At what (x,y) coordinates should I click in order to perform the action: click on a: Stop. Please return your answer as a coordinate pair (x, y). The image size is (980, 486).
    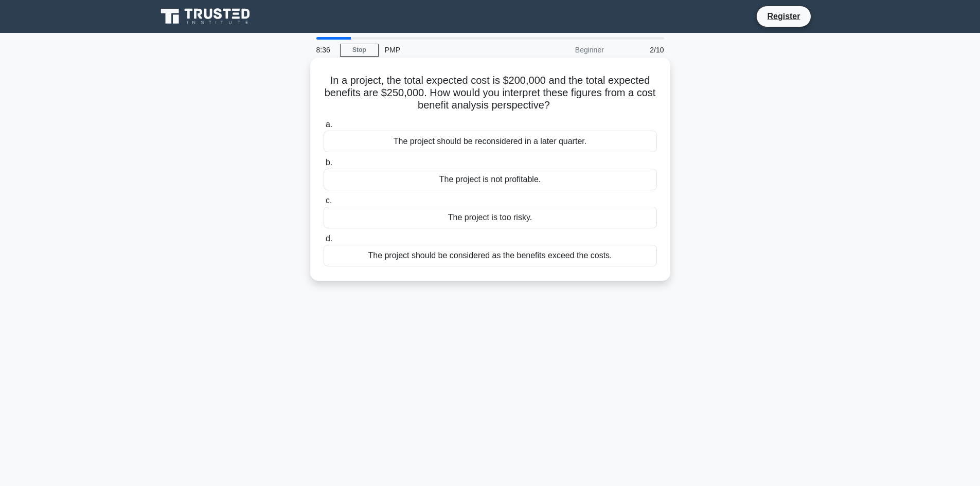
    Looking at the image, I should click on (359, 49).